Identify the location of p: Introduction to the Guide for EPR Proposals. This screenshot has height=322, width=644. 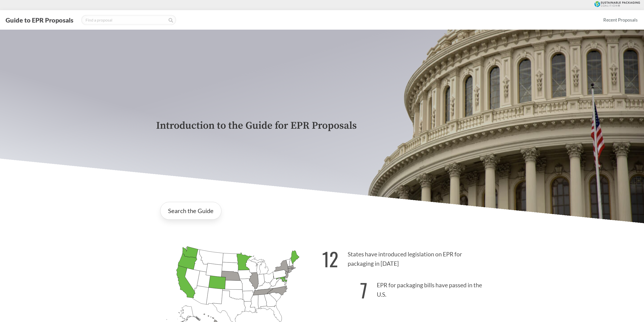
(322, 126).